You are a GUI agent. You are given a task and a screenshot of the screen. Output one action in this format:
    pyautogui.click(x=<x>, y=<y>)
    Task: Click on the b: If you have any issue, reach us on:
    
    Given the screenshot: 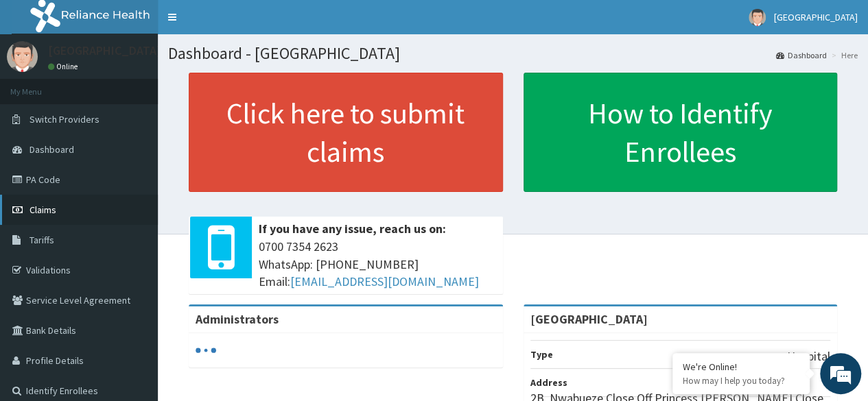 What is the action you would take?
    pyautogui.click(x=352, y=228)
    